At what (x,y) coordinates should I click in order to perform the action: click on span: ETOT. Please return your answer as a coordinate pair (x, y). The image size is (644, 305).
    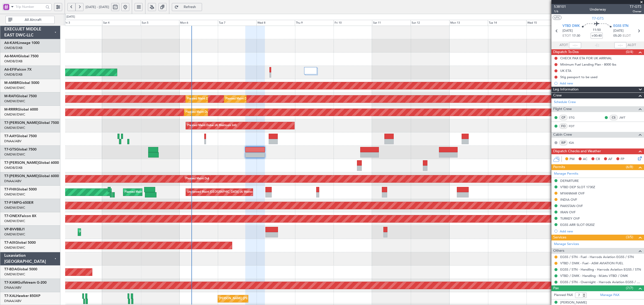
    Looking at the image, I should click on (567, 36).